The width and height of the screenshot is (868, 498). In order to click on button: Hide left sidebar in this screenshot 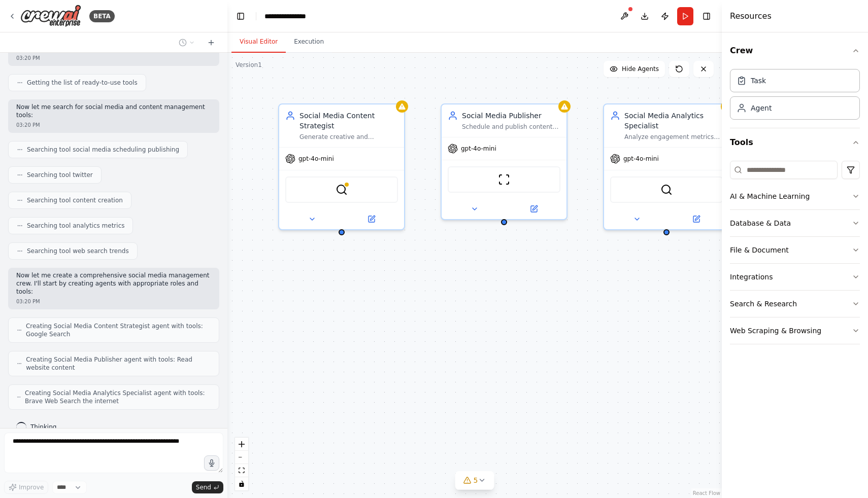, I will do `click(241, 16)`.